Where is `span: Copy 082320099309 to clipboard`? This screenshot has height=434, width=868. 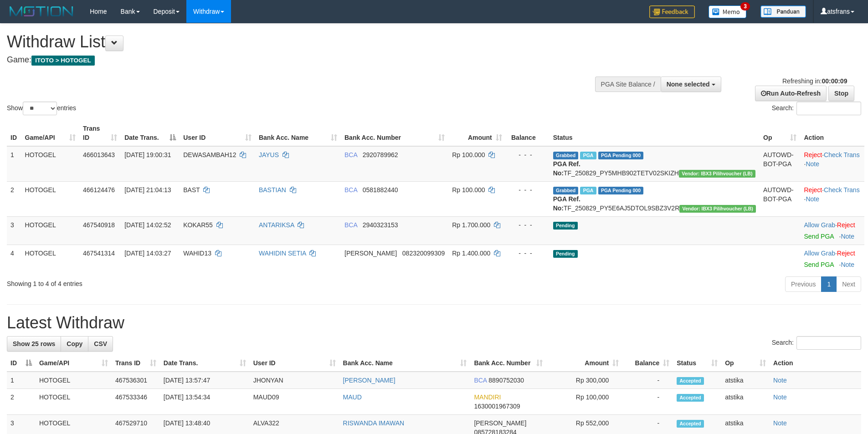 span: Copy 082320099309 to clipboard is located at coordinates (423, 253).